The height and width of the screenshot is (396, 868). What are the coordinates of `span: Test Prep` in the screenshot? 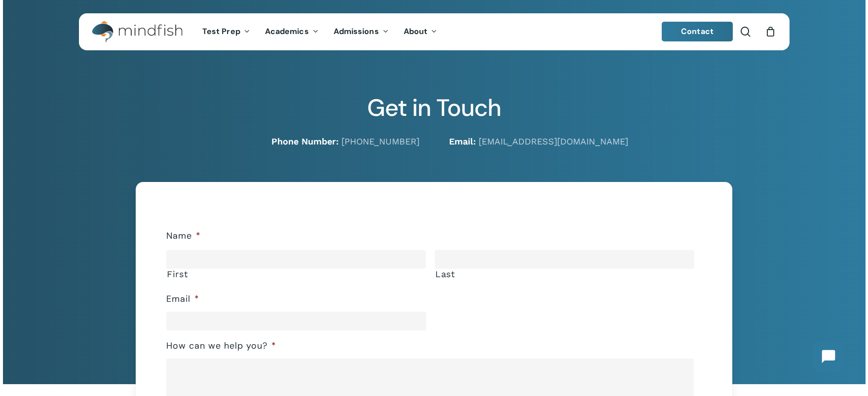 It's located at (221, 31).